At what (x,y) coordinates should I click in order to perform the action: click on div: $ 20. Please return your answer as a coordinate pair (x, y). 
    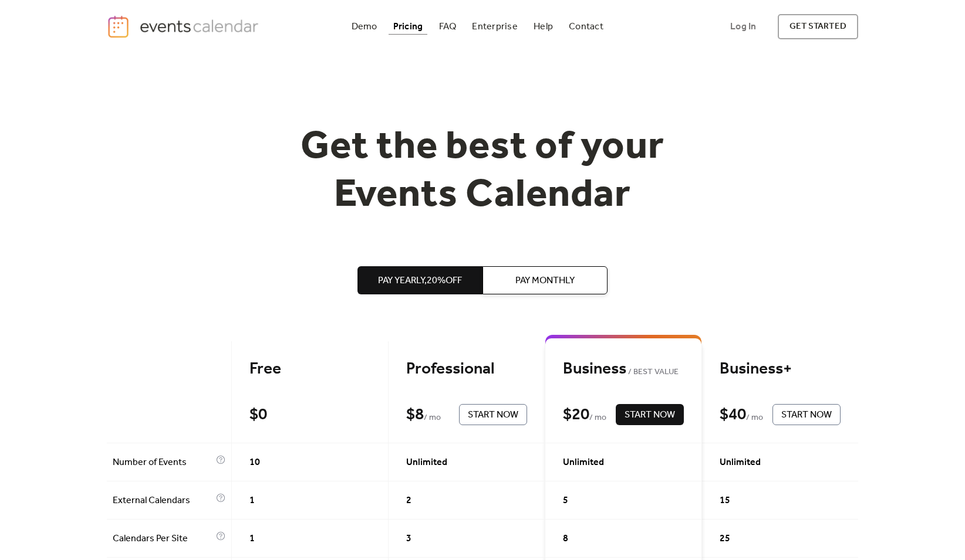
    Looking at the image, I should click on (576, 414).